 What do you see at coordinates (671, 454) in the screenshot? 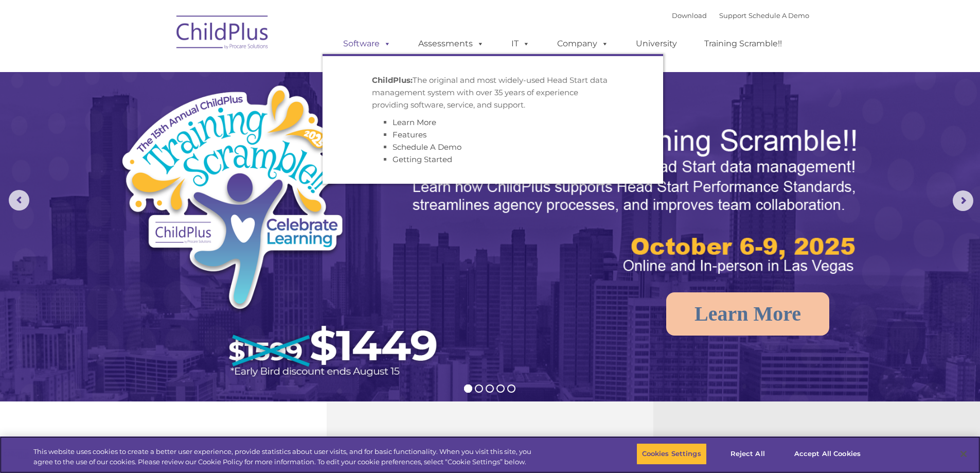
I see `button: Cookies Settings` at bounding box center [671, 454].